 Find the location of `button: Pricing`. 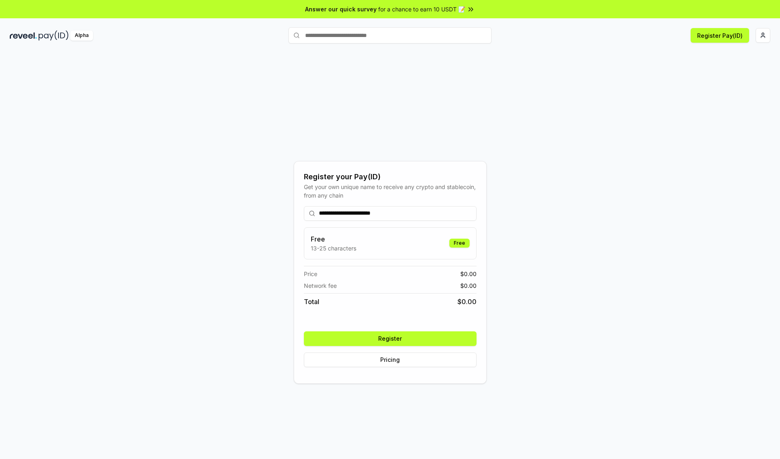

button: Pricing is located at coordinates (390, 360).